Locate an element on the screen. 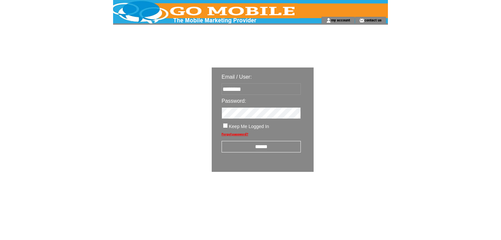  a: contact us is located at coordinates (373, 20).